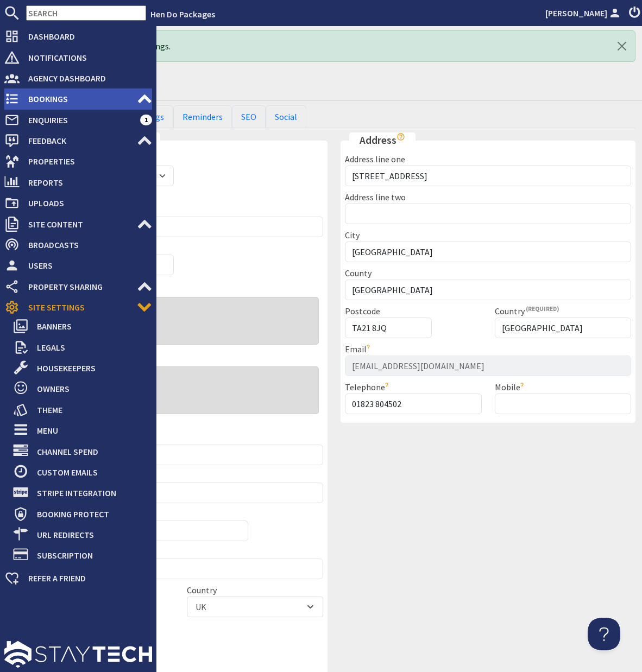 This screenshot has width=642, height=672. I want to click on label: Email, so click(359, 349).